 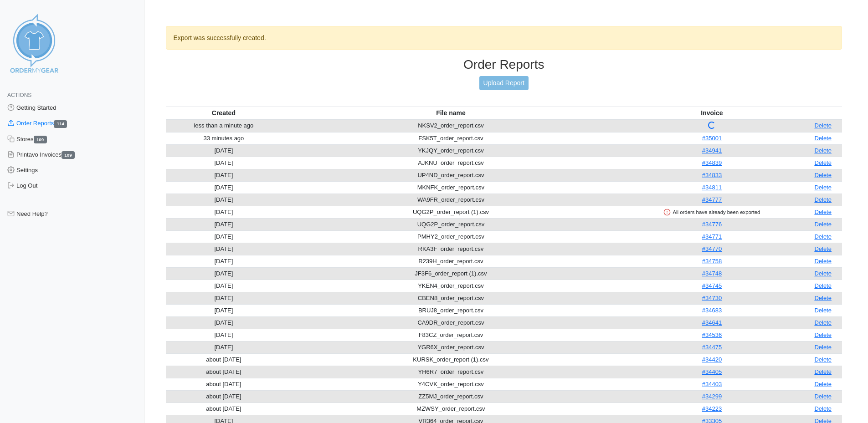 I want to click on a: #34770, so click(x=712, y=249).